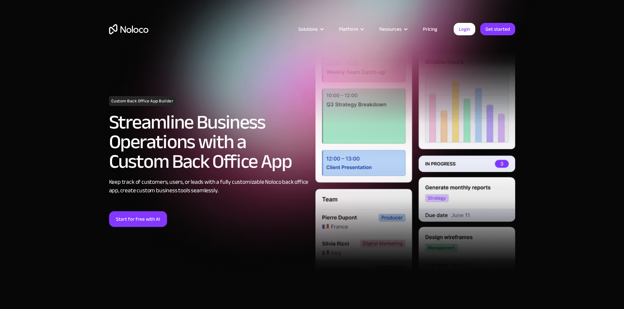 The image size is (624, 309). I want to click on a: Get started, so click(497, 29).